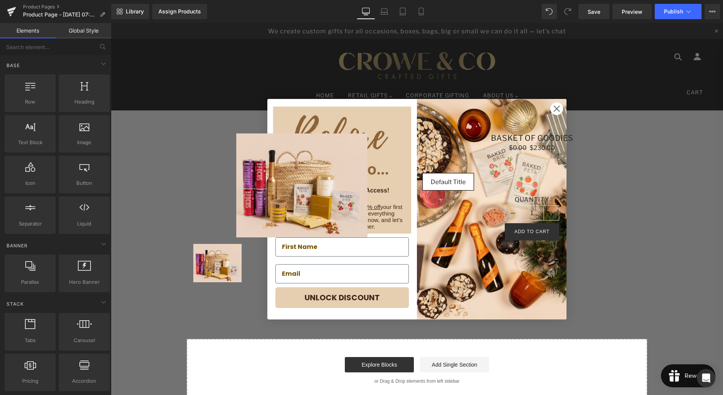 The height and width of the screenshot is (395, 723). I want to click on span: Heading, so click(84, 102).